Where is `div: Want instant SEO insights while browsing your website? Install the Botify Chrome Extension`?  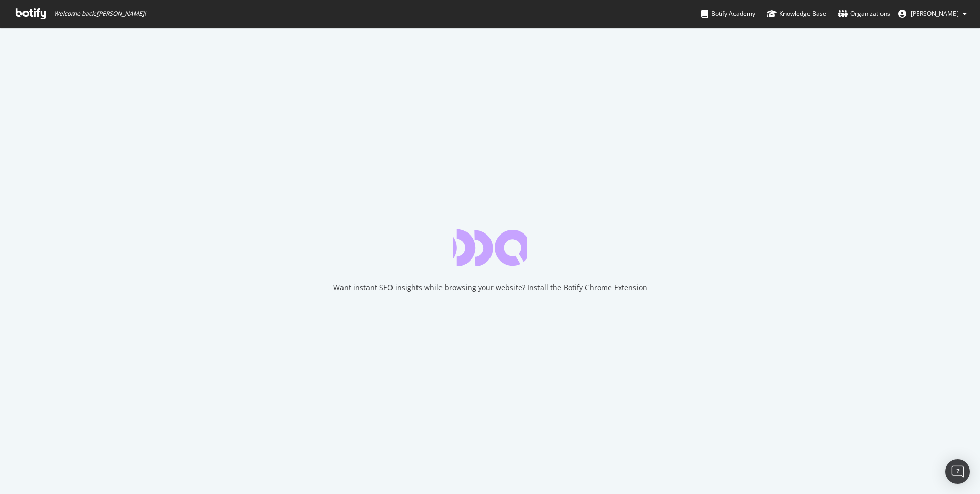 div: Want instant SEO insights while browsing your website? Install the Botify Chrome Extension is located at coordinates (490, 288).